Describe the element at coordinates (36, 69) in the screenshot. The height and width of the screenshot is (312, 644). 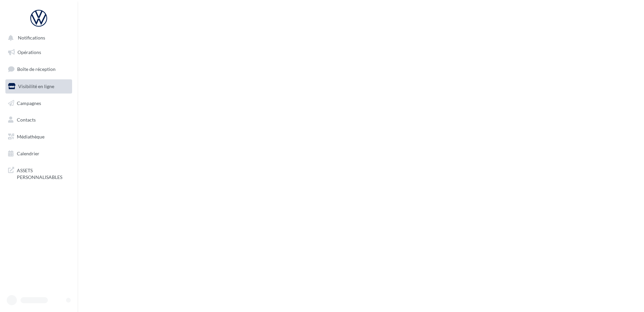
I see `span: Boîte de réception` at that location.